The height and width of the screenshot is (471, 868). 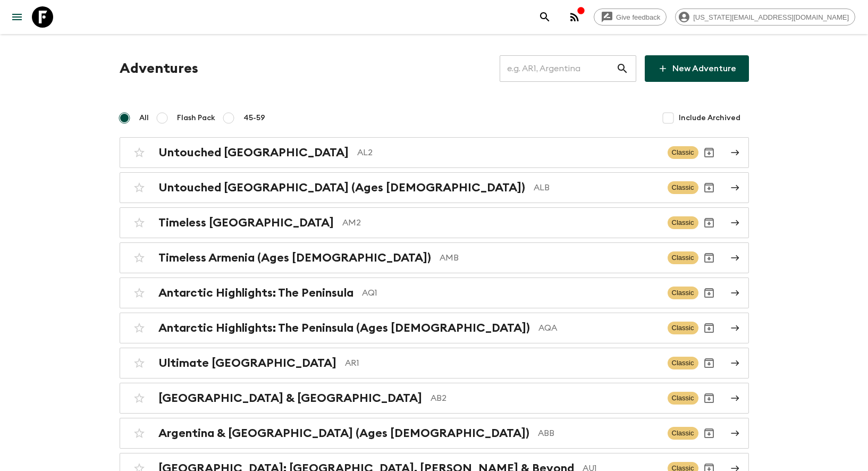 I want to click on span: All, so click(x=144, y=118).